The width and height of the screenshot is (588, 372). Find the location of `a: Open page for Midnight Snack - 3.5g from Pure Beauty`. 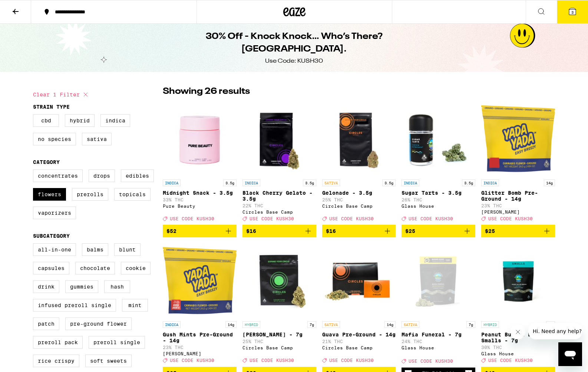

a: Open page for Midnight Snack - 3.5g from Pure Beauty is located at coordinates (200, 163).